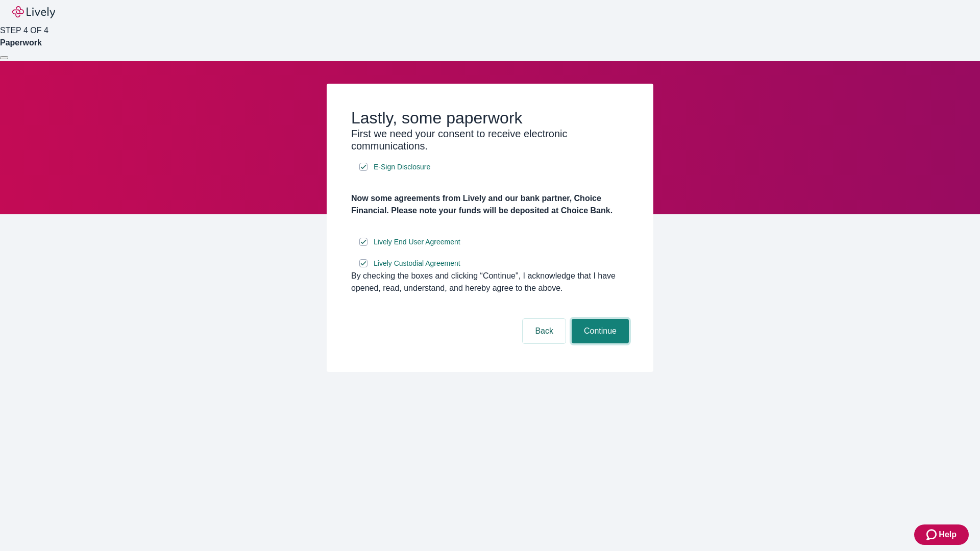  What do you see at coordinates (544, 331) in the screenshot?
I see `button: Back` at bounding box center [544, 331].